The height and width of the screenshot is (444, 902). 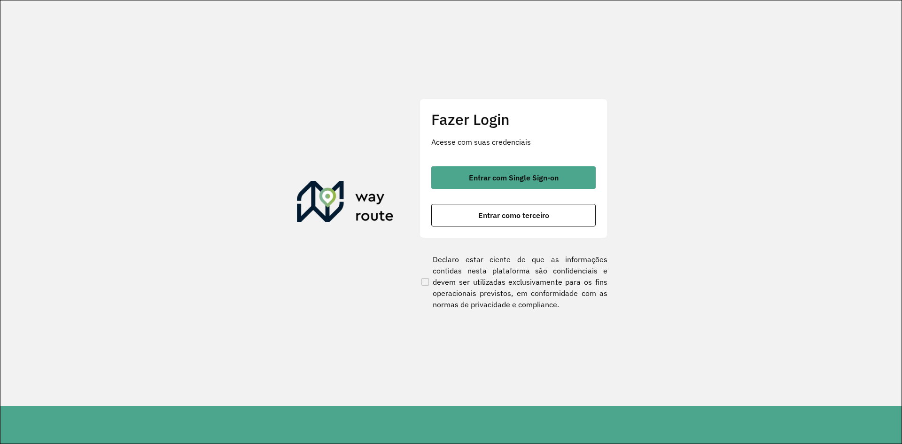 I want to click on h2: Fazer Login, so click(x=513, y=119).